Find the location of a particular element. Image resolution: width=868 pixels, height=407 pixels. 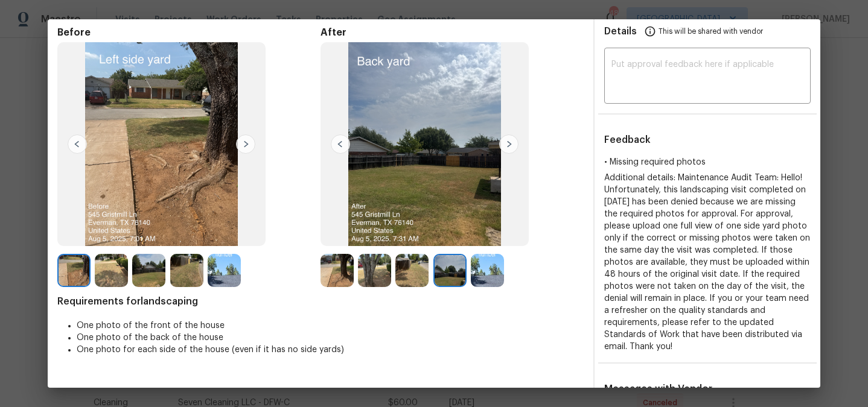

span: • Missing required photos is located at coordinates (655, 162).